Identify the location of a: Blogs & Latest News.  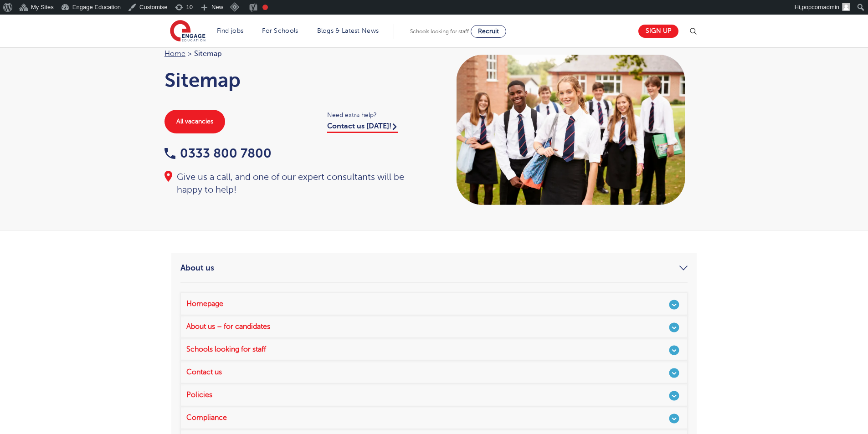
(349, 31).